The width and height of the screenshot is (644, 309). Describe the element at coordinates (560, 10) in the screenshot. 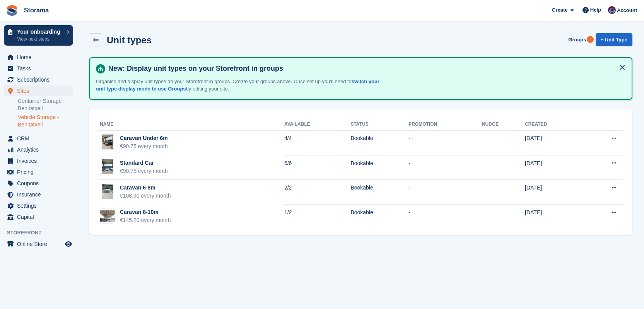

I see `span: Create` at that location.